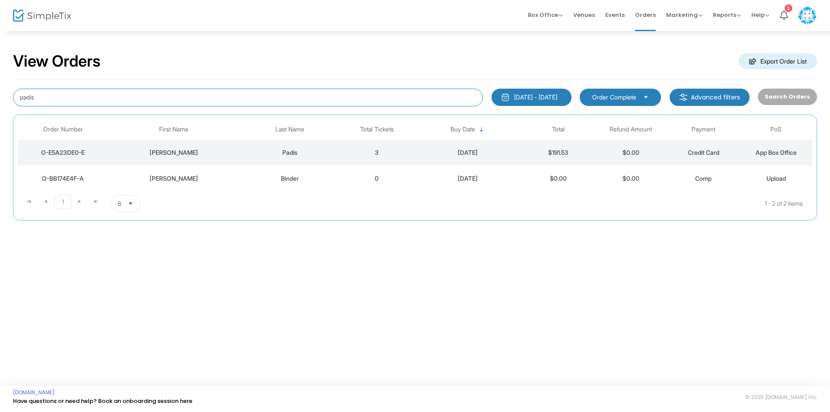 The image size is (830, 412). Describe the element at coordinates (63, 179) in the screenshot. I see `div: O-BB174E4F-A` at that location.